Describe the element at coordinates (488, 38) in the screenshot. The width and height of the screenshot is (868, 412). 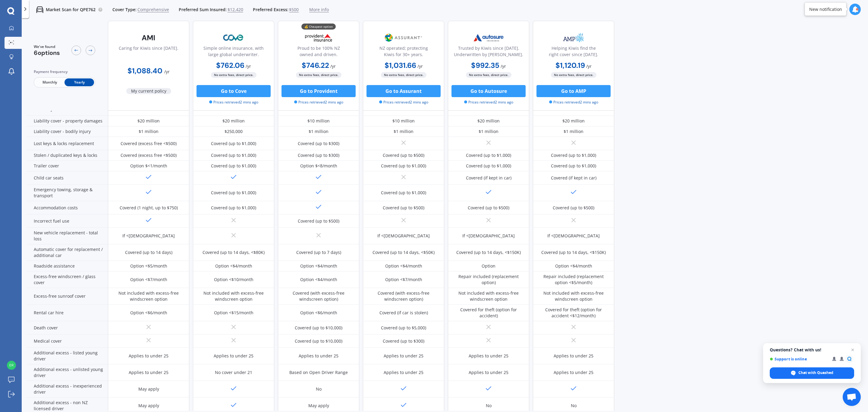
I see `img: Autosure.webp` at that location.